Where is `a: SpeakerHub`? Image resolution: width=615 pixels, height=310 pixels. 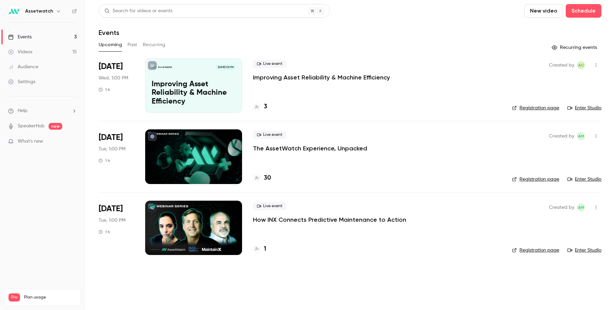 a: SpeakerHub is located at coordinates (31, 126).